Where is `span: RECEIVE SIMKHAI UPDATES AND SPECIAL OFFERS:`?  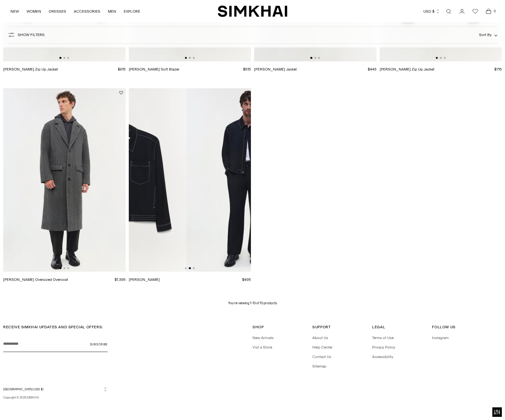 span: RECEIVE SIMKHAI UPDATES AND SPECIAL OFFERS: is located at coordinates (53, 327).